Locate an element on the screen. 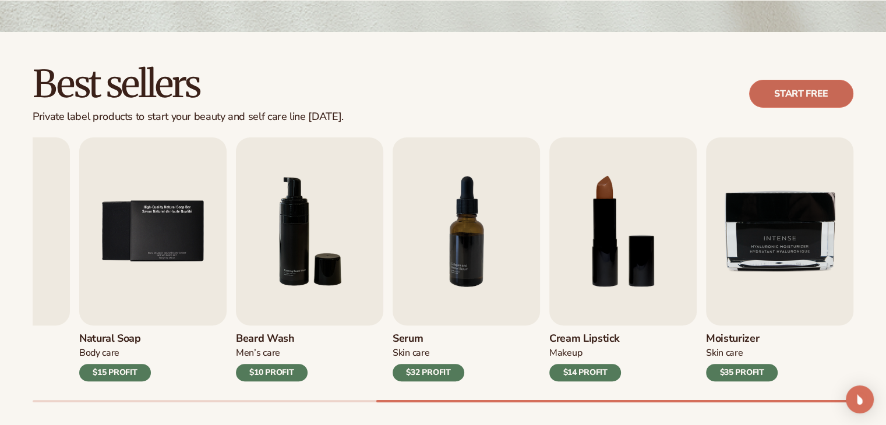  div: Open Intercom Messenger is located at coordinates (860, 400).